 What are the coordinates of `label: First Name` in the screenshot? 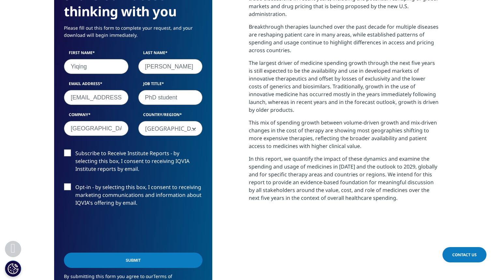 It's located at (96, 54).